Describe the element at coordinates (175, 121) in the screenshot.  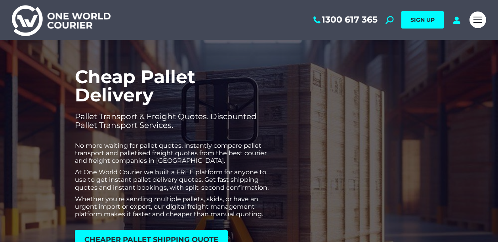
I see `p: Pallet Transport & Freight Quotes. Discounted Pallet Transport Services.` at that location.